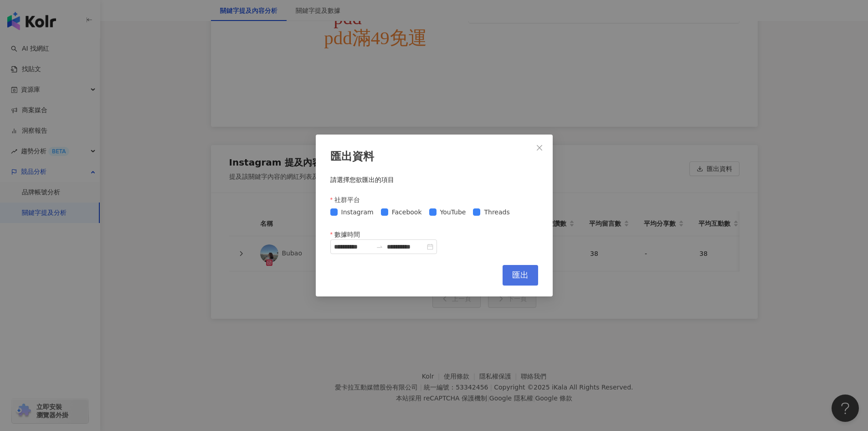 The height and width of the screenshot is (431, 868). What do you see at coordinates (539, 148) in the screenshot?
I see `button: Close` at bounding box center [539, 148].